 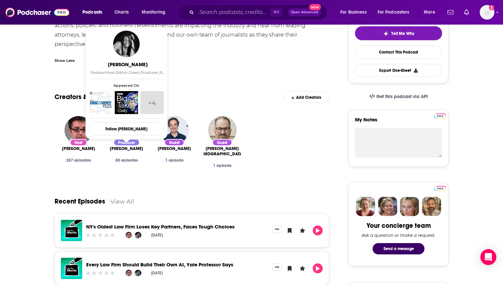 What do you see at coordinates (100, 102) in the screenshot?
I see `img: NSF’s Discovery Files Podcast` at bounding box center [100, 102].